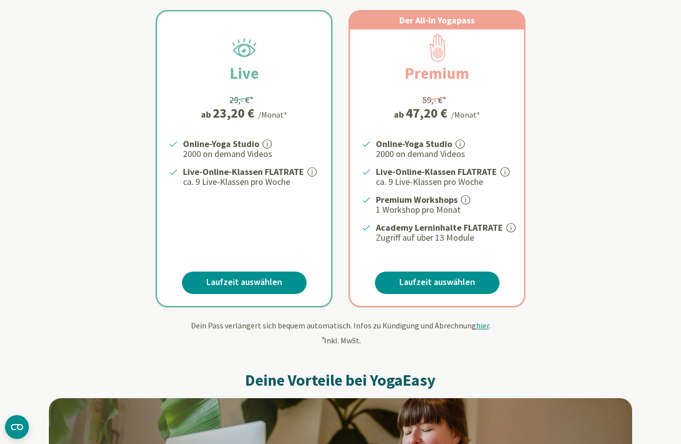 The width and height of the screenshot is (681, 444). What do you see at coordinates (439, 227) in the screenshot?
I see `strong: Academy Lerninhalte FLATRATE` at bounding box center [439, 227].